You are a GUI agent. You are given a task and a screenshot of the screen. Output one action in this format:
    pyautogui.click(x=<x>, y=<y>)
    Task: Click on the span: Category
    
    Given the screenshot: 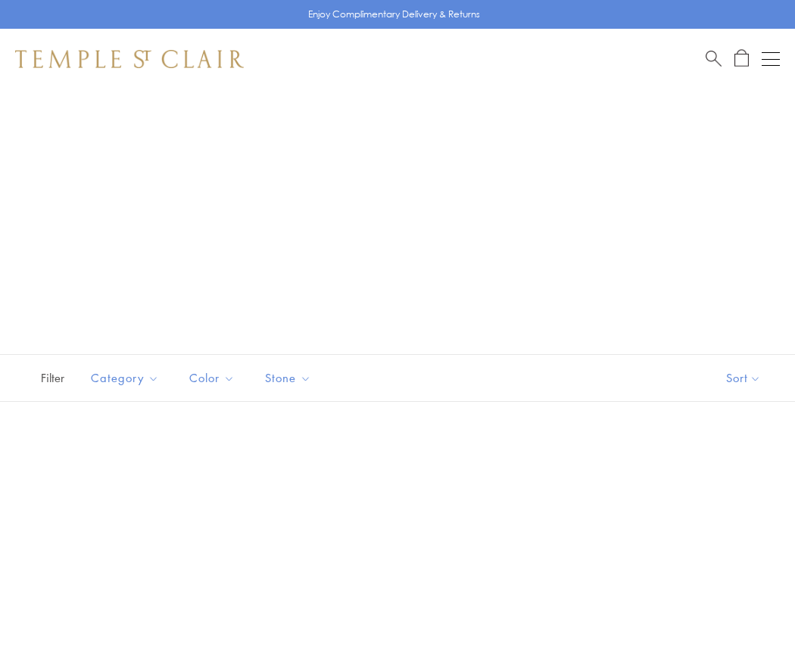 What is the action you would take?
    pyautogui.click(x=126, y=378)
    